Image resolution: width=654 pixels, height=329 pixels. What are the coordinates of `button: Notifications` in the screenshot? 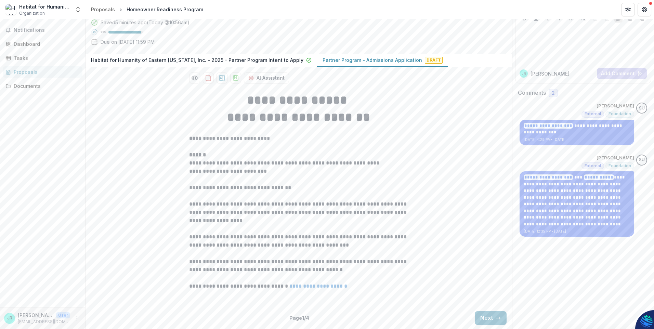 It's located at (42, 30).